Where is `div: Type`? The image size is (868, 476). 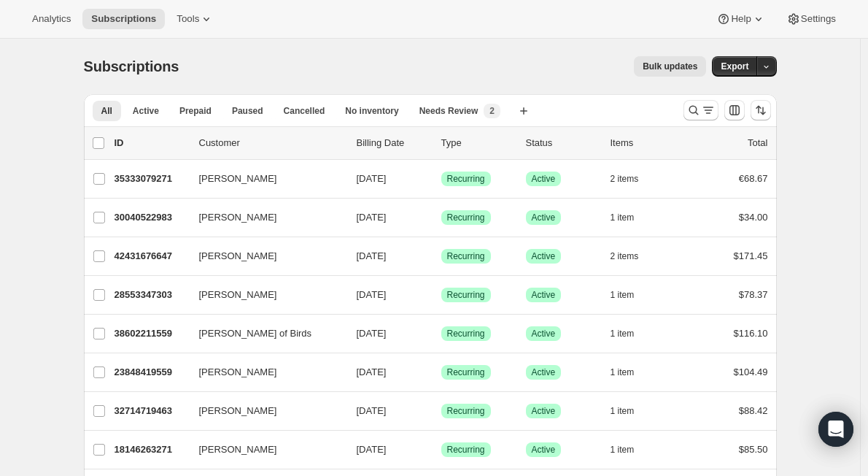 div: Type is located at coordinates (478, 143).